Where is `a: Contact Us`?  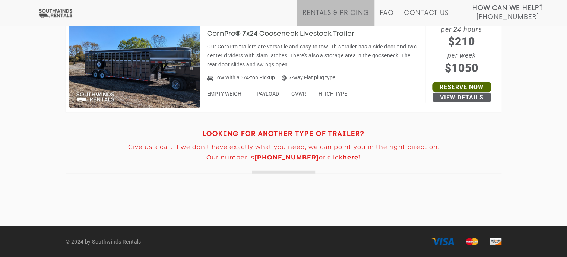
a: Contact Us is located at coordinates (425, 17).